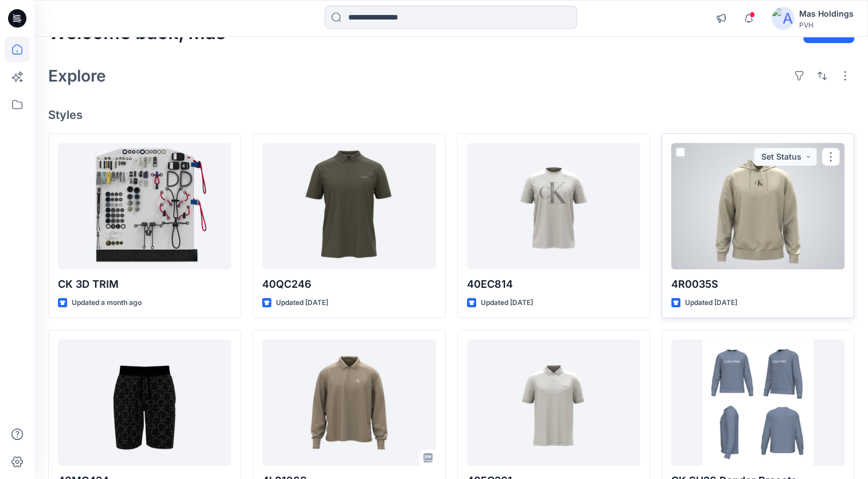 The height and width of the screenshot is (479, 868). Describe the element at coordinates (144, 206) in the screenshot. I see `a: CK 3D TRIM` at that location.